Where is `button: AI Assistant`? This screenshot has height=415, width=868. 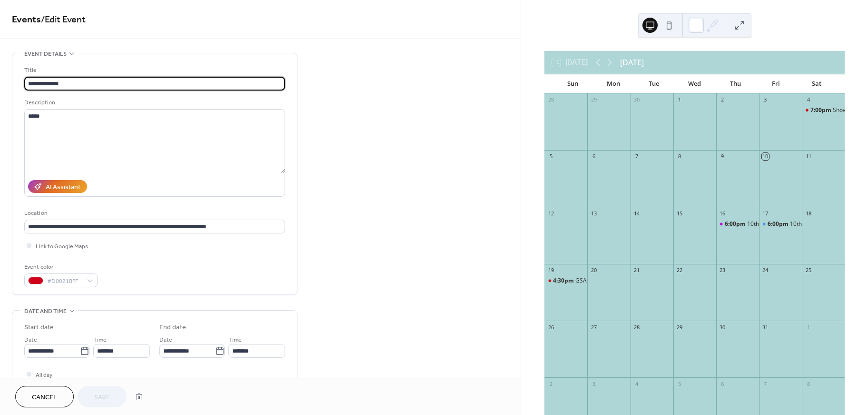
button: AI Assistant is located at coordinates (58, 187).